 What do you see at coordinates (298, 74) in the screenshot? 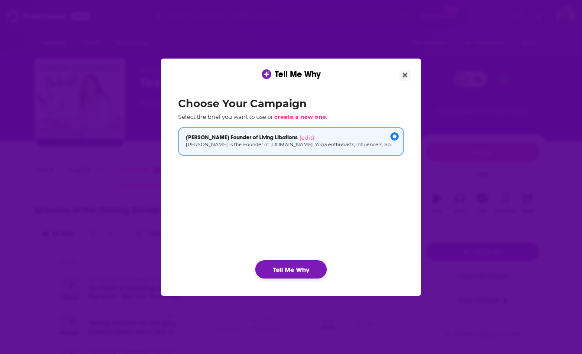
I see `span: Tell Me Why` at bounding box center [298, 74].